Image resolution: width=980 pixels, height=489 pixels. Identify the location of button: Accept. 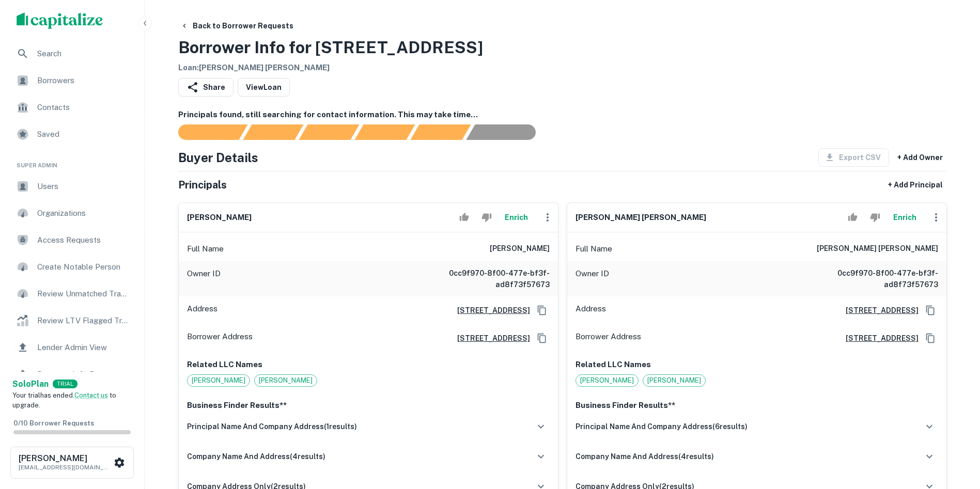
(464, 217).